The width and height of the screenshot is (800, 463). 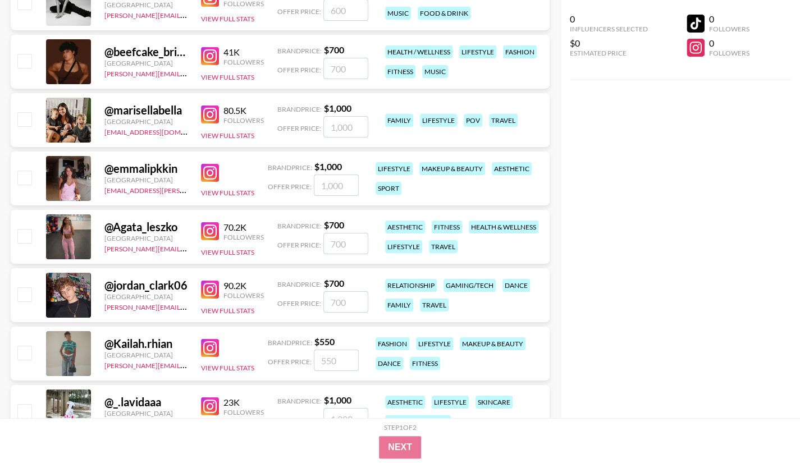 What do you see at coordinates (400, 447) in the screenshot?
I see `button: Next` at bounding box center [400, 447].